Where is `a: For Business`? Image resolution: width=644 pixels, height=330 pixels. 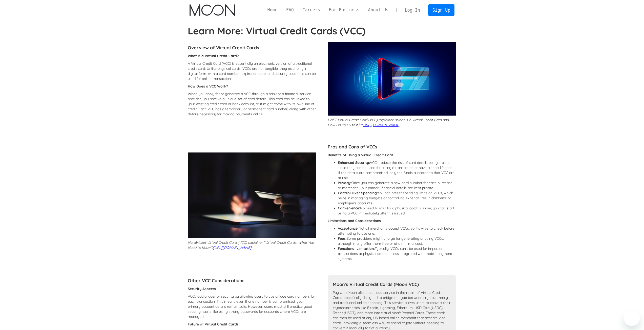
a: For Business is located at coordinates (344, 10).